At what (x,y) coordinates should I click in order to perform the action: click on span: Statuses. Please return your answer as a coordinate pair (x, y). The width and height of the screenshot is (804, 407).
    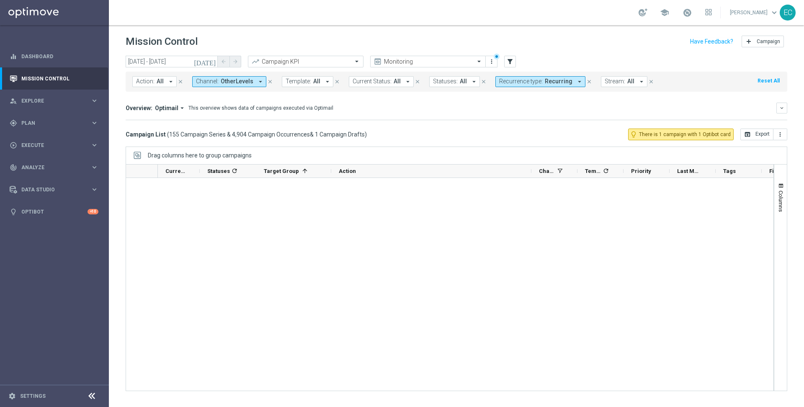
    Looking at the image, I should click on (219, 171).